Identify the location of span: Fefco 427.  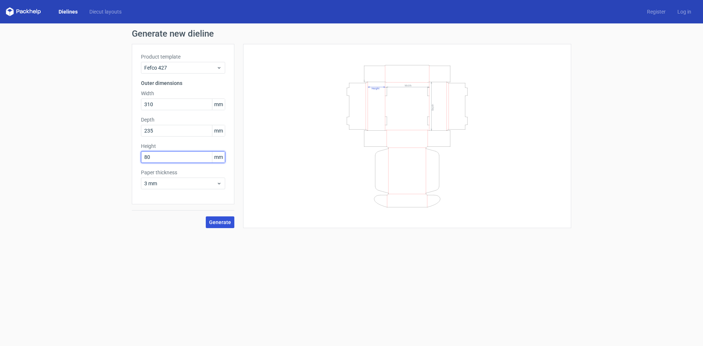
(180, 68).